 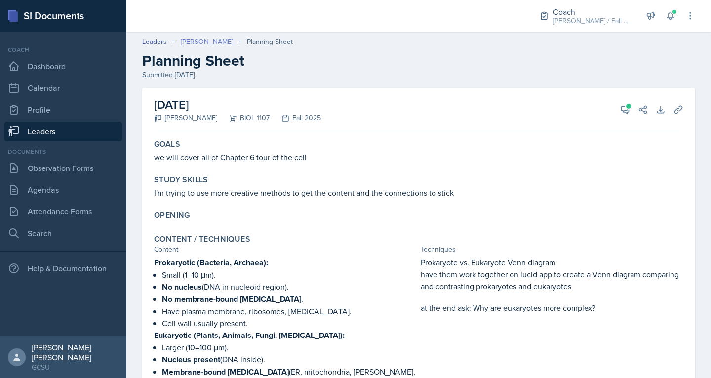 What do you see at coordinates (63, 88) in the screenshot?
I see `a: Calendar` at bounding box center [63, 88].